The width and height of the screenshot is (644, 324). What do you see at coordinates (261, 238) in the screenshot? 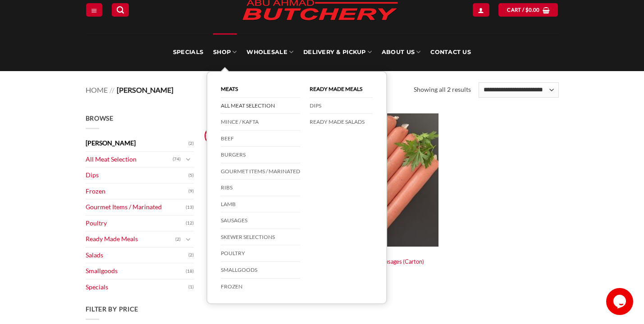
I see `a: Skewer Selections` at bounding box center [261, 238].